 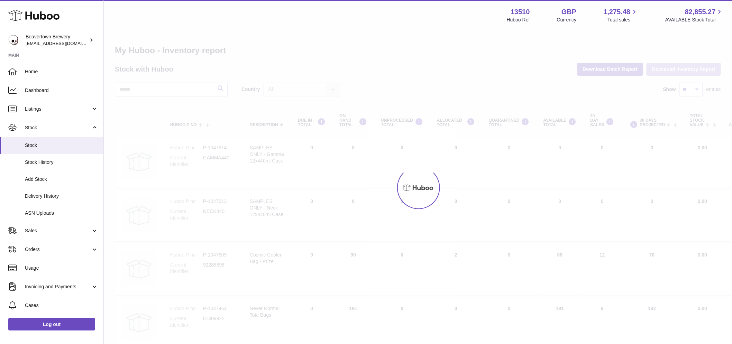 I want to click on div: Currency, so click(x=567, y=20).